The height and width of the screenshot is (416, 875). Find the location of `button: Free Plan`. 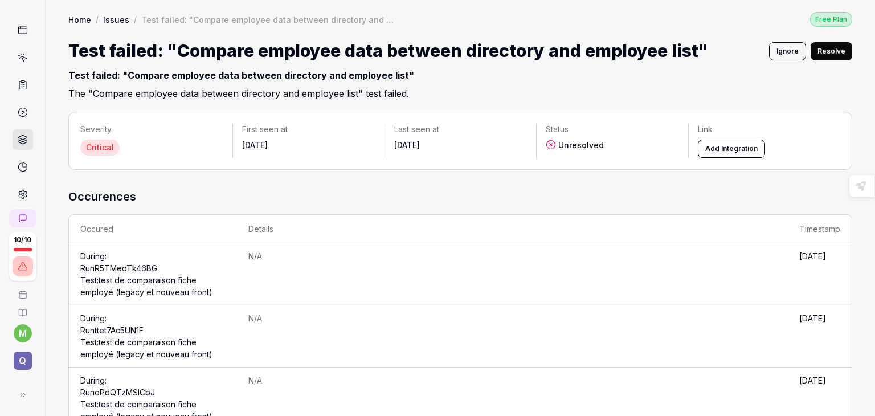

button: Free Plan is located at coordinates (832, 19).